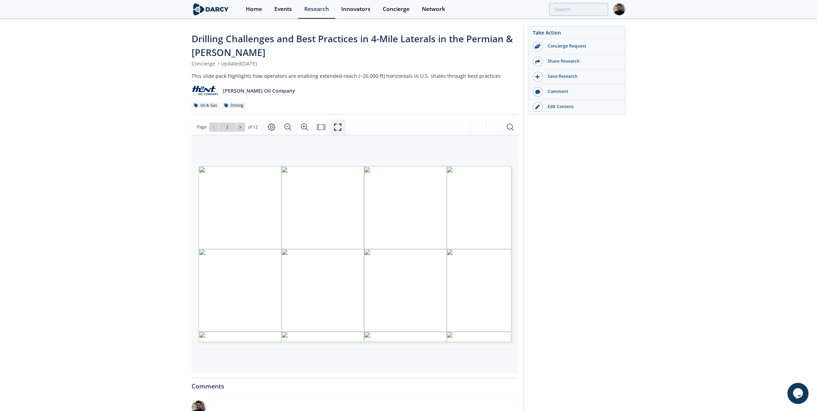  Describe the element at coordinates (577, 34) in the screenshot. I see `div: Take Action` at that location.